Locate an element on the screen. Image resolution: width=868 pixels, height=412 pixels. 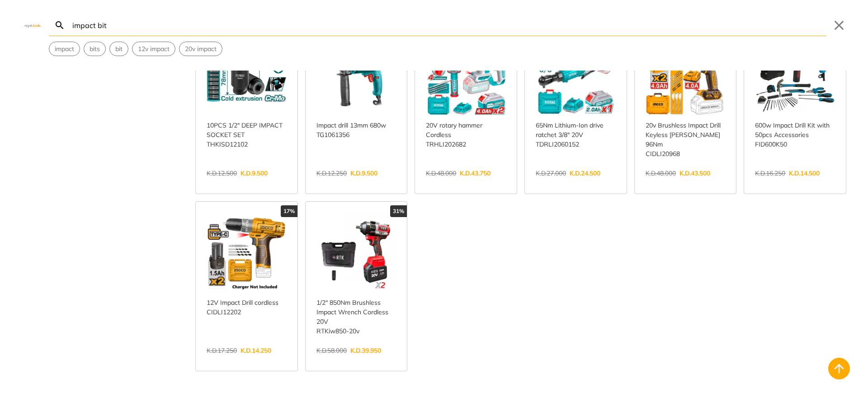
img: Close is located at coordinates (32, 25).